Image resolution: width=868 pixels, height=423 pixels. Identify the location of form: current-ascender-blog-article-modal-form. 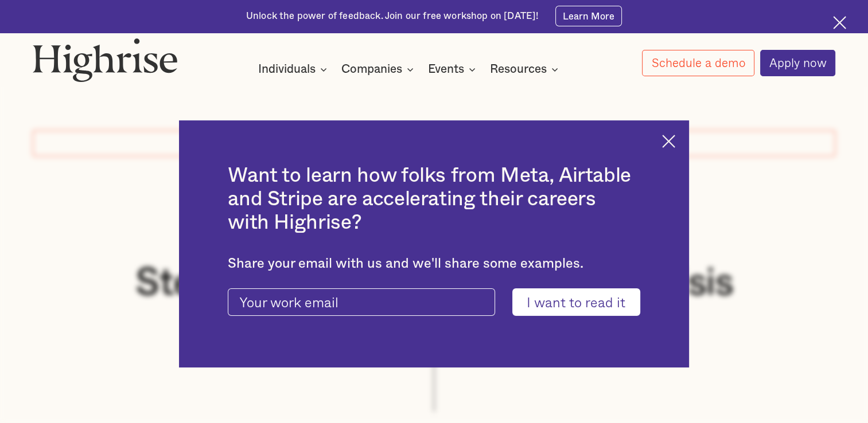
(434, 301).